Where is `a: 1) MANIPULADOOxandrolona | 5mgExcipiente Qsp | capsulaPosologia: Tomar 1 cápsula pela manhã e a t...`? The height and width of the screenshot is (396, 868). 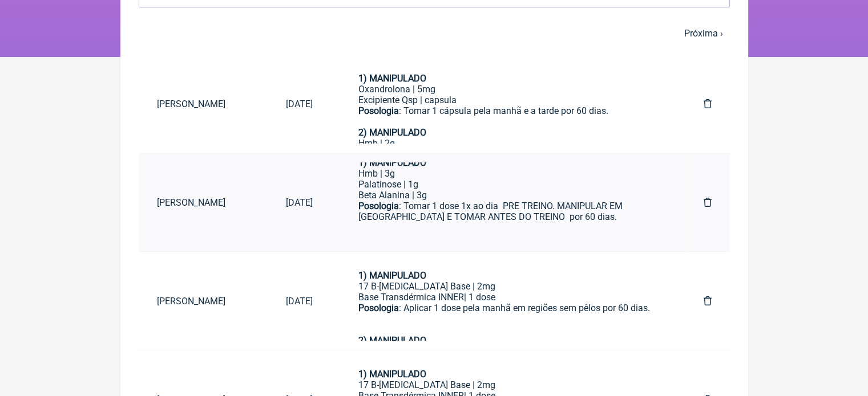
a: 1) MANIPULADOOxandrolona | 5mgExcipiente Qsp | capsulaPosologia: Tomar 1 cápsula pela manhã e a t... is located at coordinates (508, 104).